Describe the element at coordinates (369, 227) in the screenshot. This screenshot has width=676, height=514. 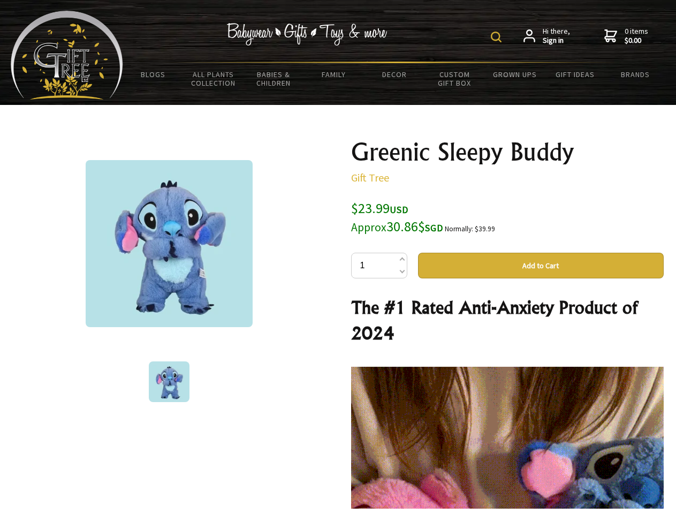
I see `small: Approx` at that location.